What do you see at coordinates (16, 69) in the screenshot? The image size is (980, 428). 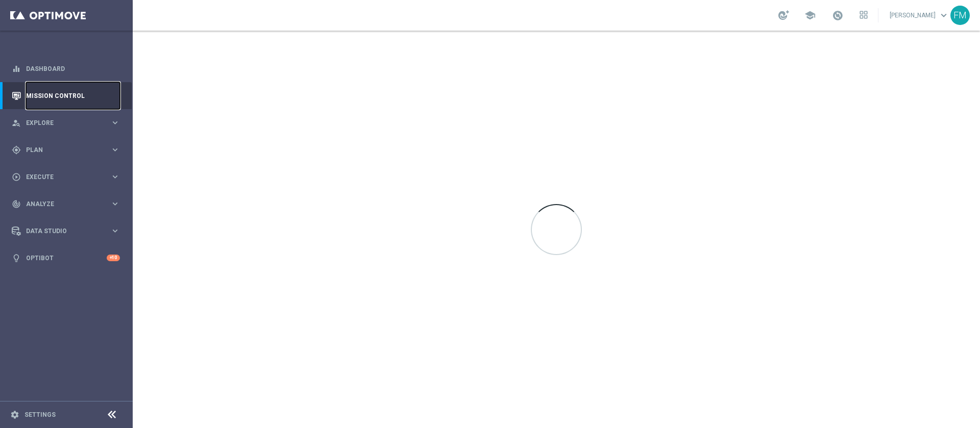 I see `i: equalizer` at bounding box center [16, 69].